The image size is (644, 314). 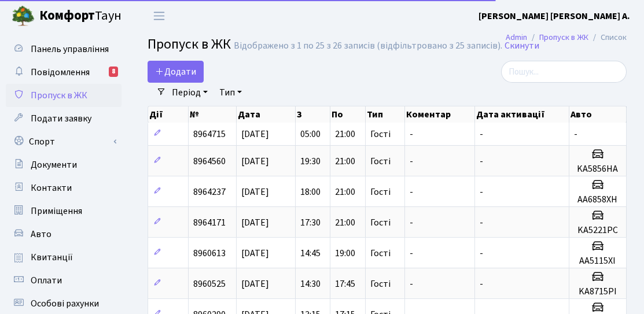 I want to click on span: Повідомлення, so click(x=60, y=72).